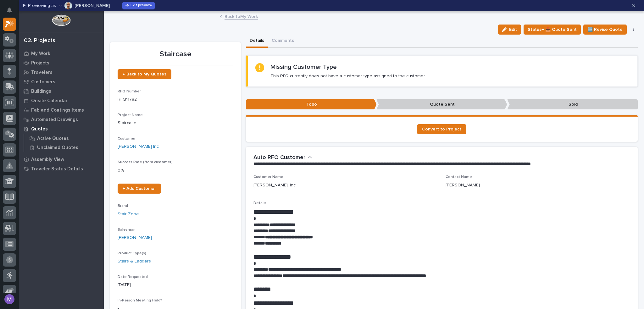 The width and height of the screenshot is (644, 309). What do you see at coordinates (64, 147) in the screenshot?
I see `a: Unclaimed Quotes` at bounding box center [64, 147].